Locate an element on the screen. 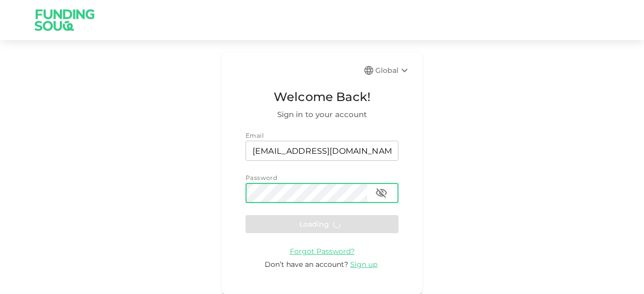 Image resolution: width=644 pixels, height=294 pixels. span: Welcome Back! is located at coordinates (322, 97).